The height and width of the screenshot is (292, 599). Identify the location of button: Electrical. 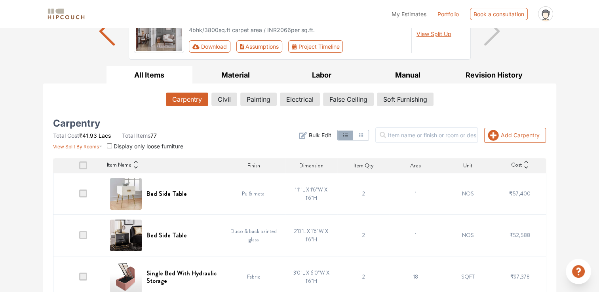
(300, 99).